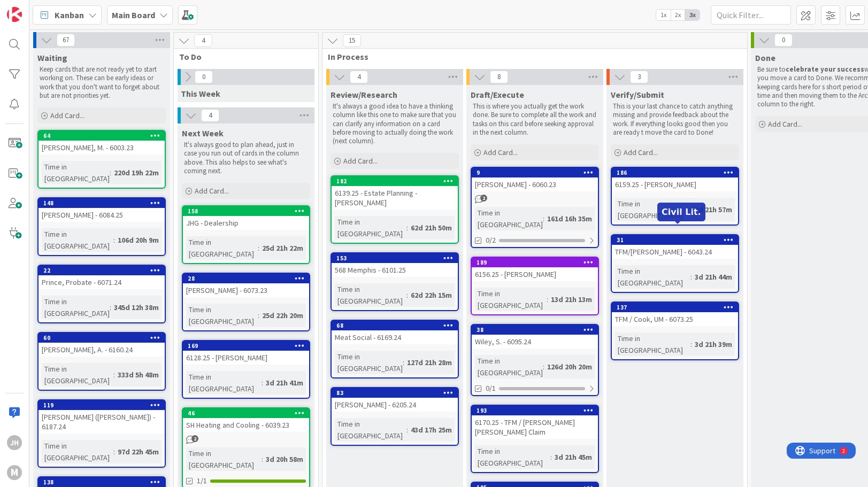  Describe the element at coordinates (395, 333) in the screenshot. I see `div: 68Meat Social - 6169.24` at that location.